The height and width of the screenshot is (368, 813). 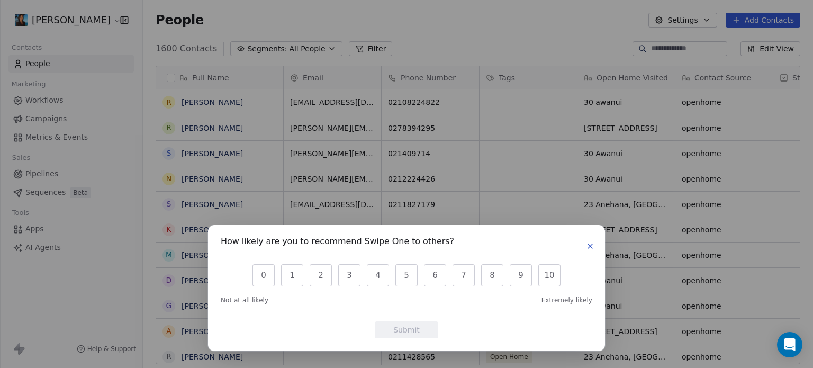 What do you see at coordinates (245, 300) in the screenshot?
I see `span: Not at all likely` at bounding box center [245, 300].